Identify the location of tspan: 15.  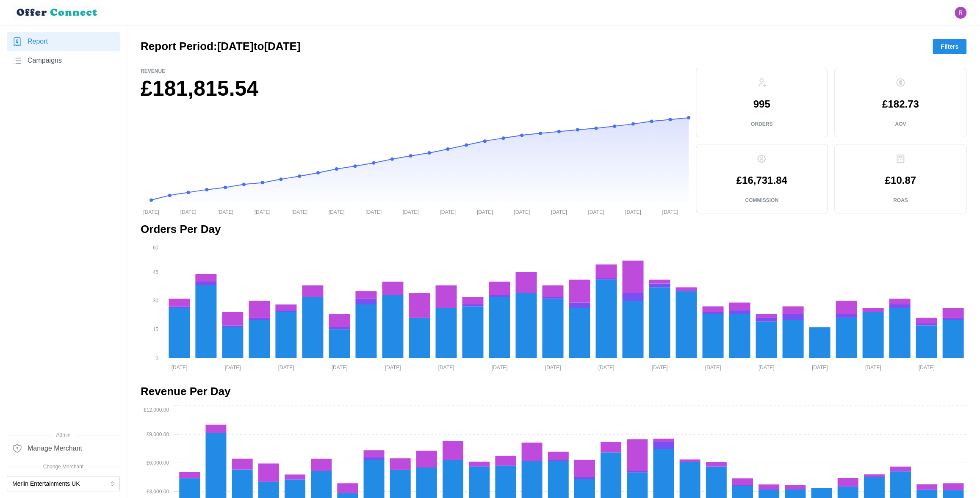
(156, 329).